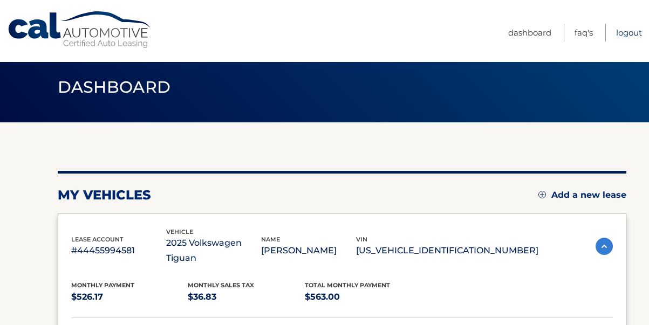  What do you see at coordinates (97, 240) in the screenshot?
I see `span: lease account` at bounding box center [97, 240].